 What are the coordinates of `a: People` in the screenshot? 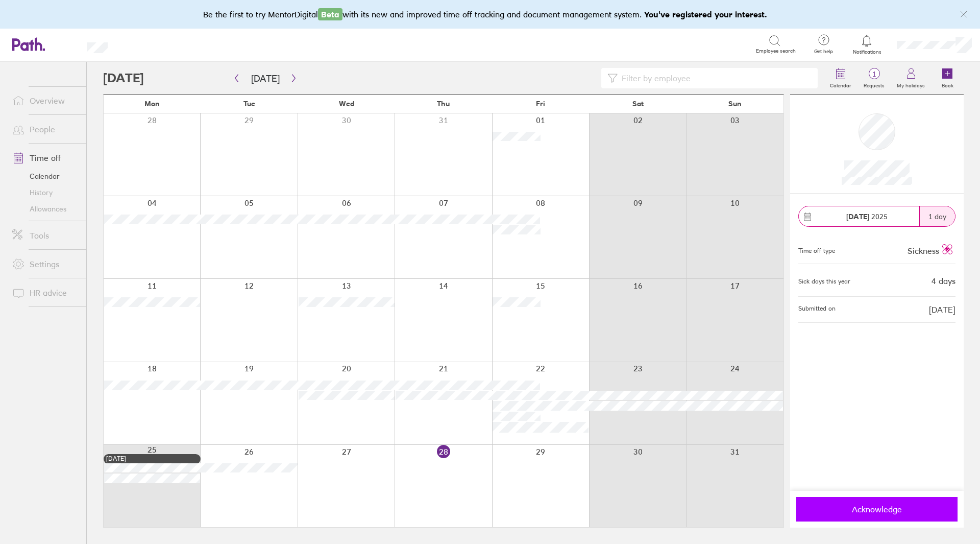 It's located at (45, 129).